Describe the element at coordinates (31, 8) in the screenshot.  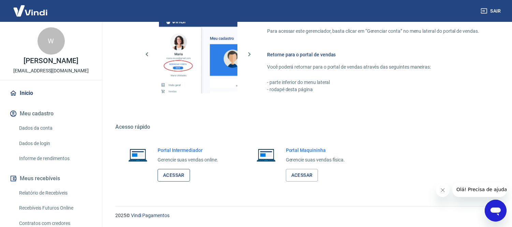
I see `span: Olá! Precisa de ajuda?` at that location.